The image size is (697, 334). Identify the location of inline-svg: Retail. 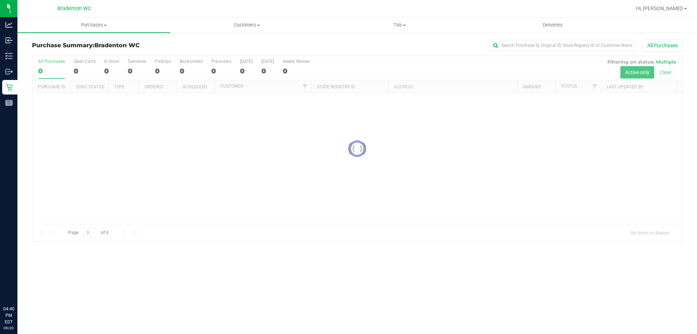
(9, 87).